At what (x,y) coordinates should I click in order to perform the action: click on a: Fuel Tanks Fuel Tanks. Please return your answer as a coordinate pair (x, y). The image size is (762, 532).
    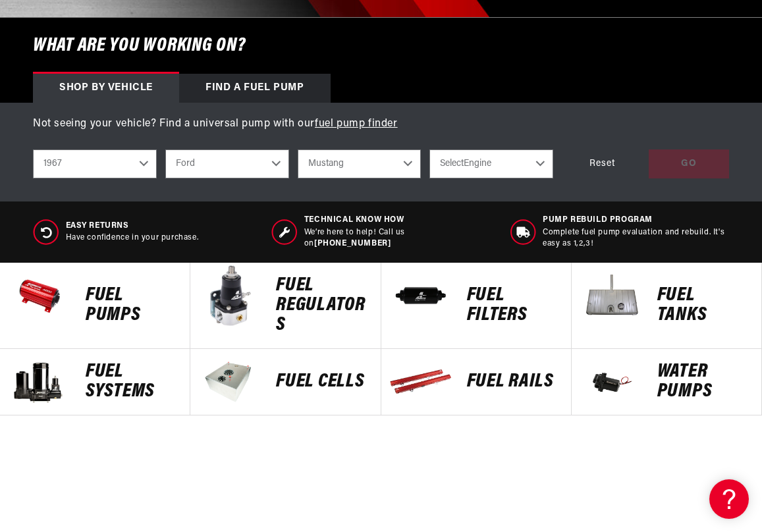
    Looking at the image, I should click on (667, 306).